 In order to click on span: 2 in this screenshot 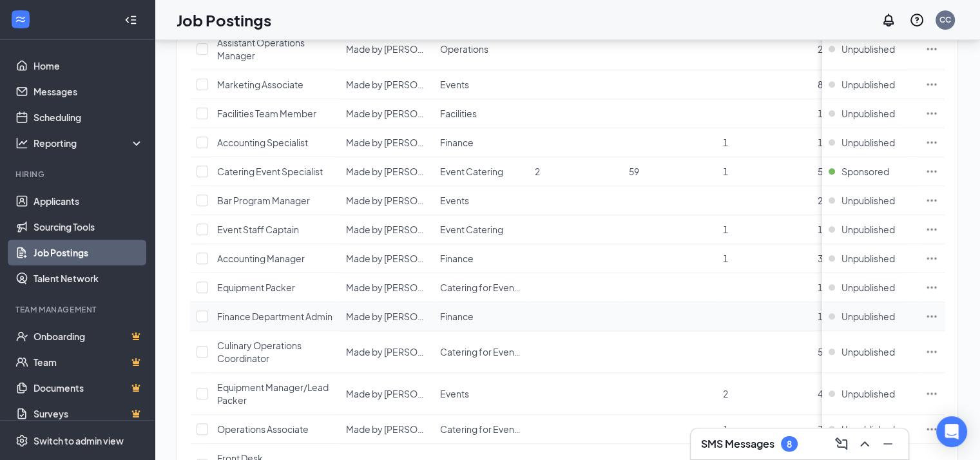, I will do `click(726, 393)`.